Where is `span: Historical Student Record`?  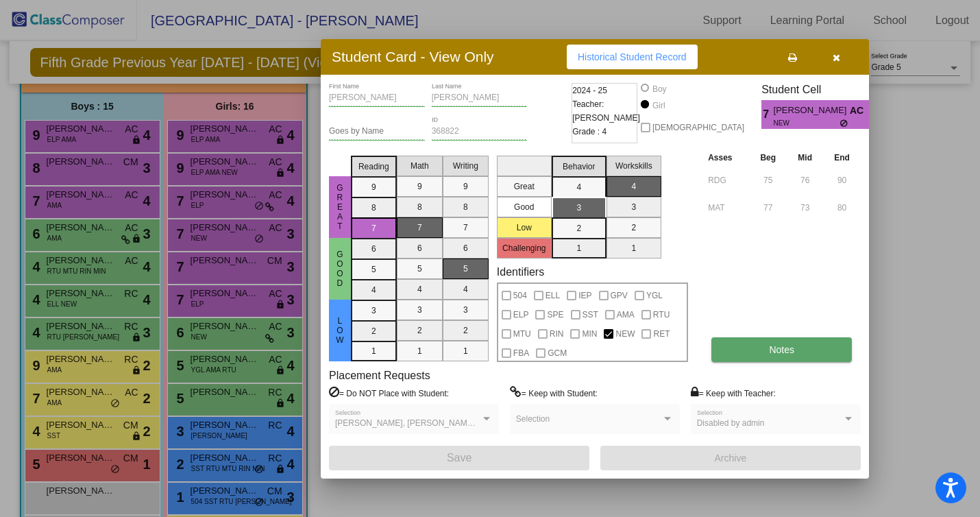 span: Historical Student Record is located at coordinates (632, 56).